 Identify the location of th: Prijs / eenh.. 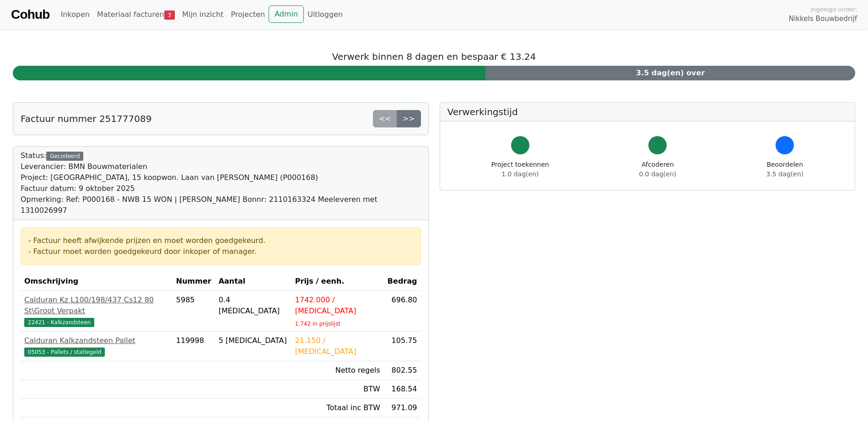
(338, 281).